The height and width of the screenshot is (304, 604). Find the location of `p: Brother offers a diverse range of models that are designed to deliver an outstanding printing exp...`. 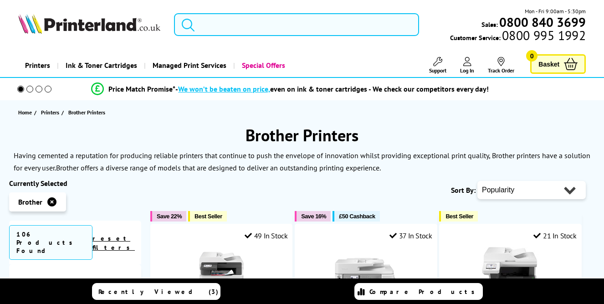

p: Brother offers a diverse range of models that are designed to deliver an outstanding printing exp... is located at coordinates (218, 168).